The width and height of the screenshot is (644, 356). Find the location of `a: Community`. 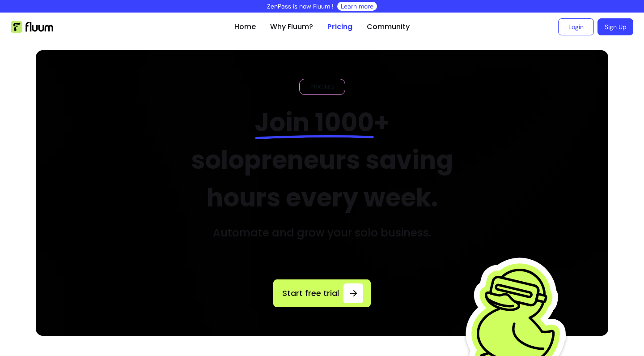

a: Community is located at coordinates (388, 26).